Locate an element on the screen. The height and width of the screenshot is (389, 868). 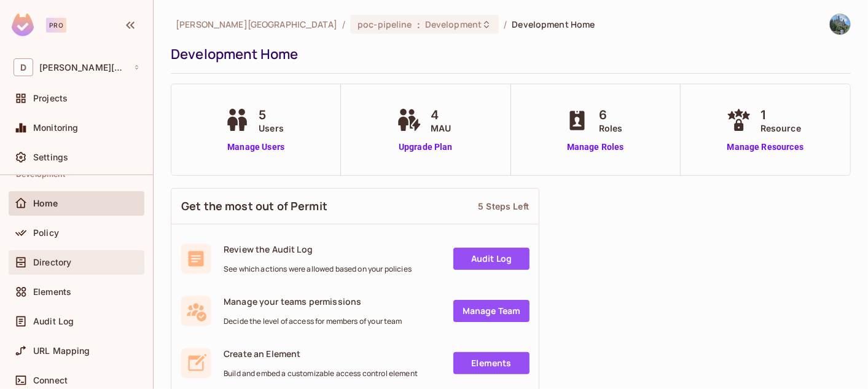
a: Upgrade Plan is located at coordinates (425, 147).